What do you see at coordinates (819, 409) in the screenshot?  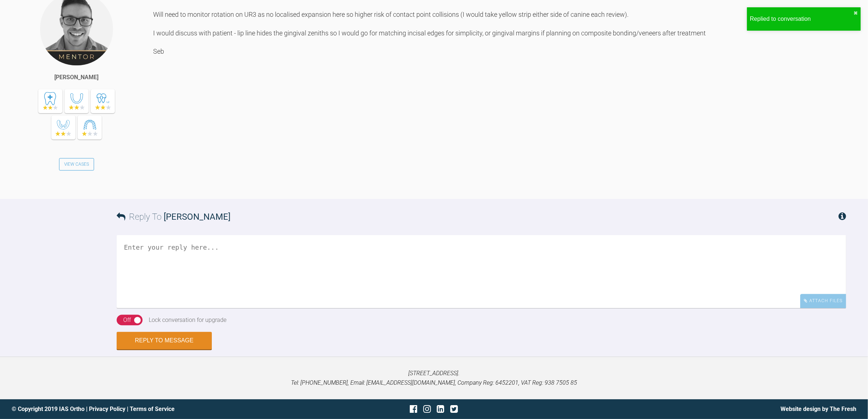 I see `a: Website design by The Fresh` at bounding box center [819, 409].